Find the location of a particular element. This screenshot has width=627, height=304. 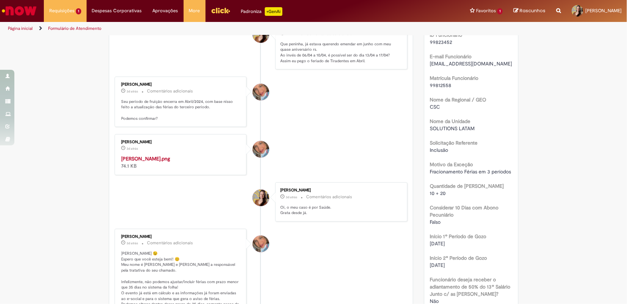

div: Samira Alves Lucio Dias is located at coordinates (261, 198).